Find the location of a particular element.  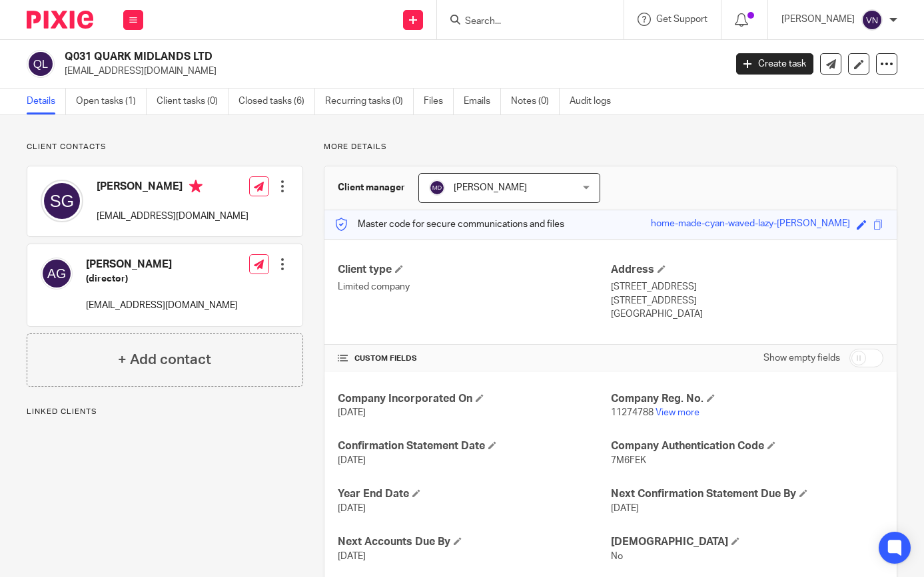

h4: Company Reg. No. is located at coordinates (746, 399).